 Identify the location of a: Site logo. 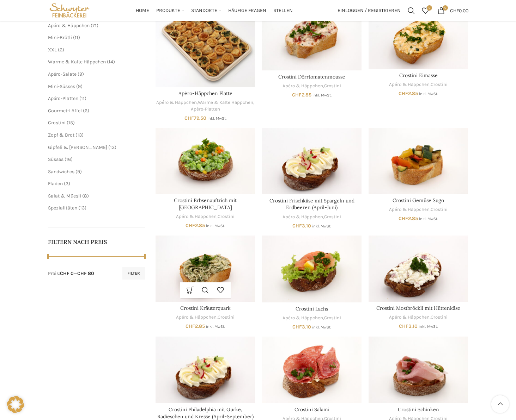
(69, 10).